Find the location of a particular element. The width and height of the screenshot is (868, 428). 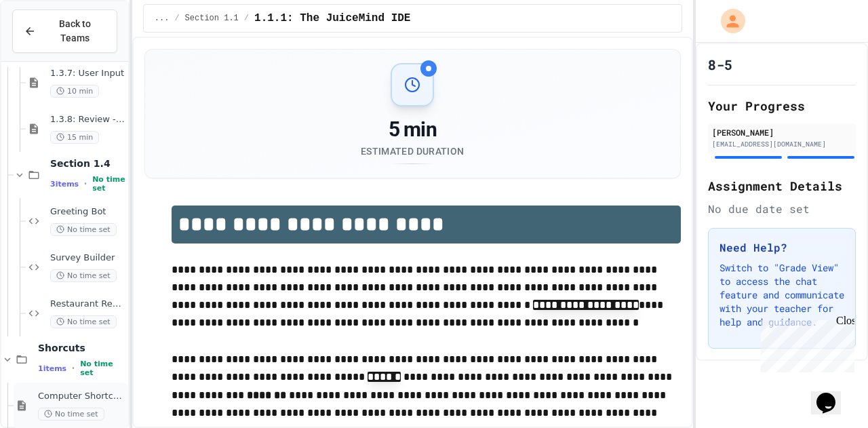

span: 1.3.8: Review - User Input is located at coordinates (88, 119).